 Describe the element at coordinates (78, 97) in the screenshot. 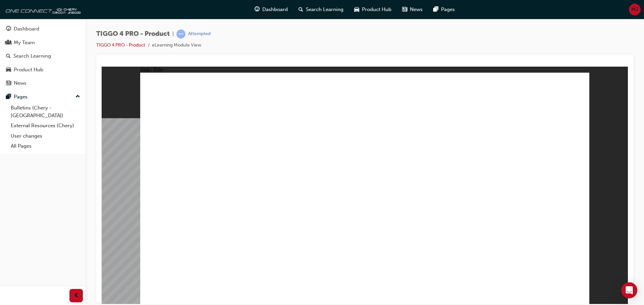

I see `span: up-icon` at that location.